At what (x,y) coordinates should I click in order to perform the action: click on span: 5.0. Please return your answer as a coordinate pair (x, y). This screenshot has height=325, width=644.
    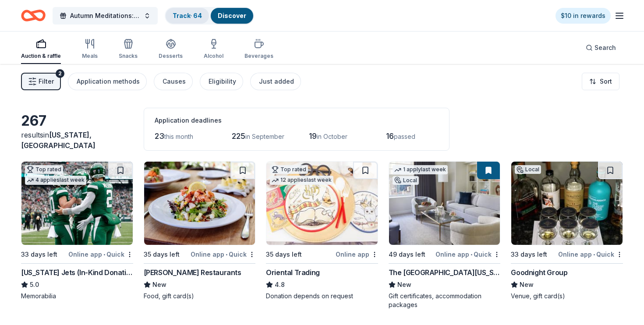
    Looking at the image, I should click on (34, 284).